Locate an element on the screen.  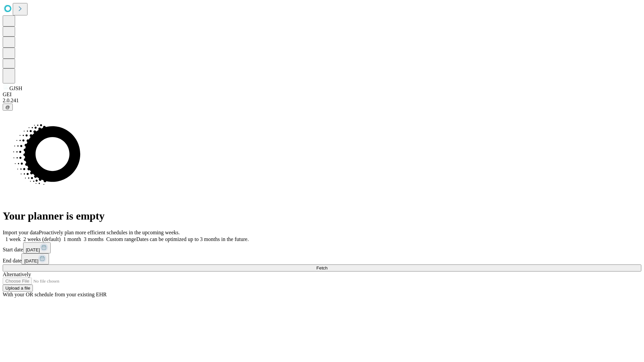
span: 1 month is located at coordinates (72, 239).